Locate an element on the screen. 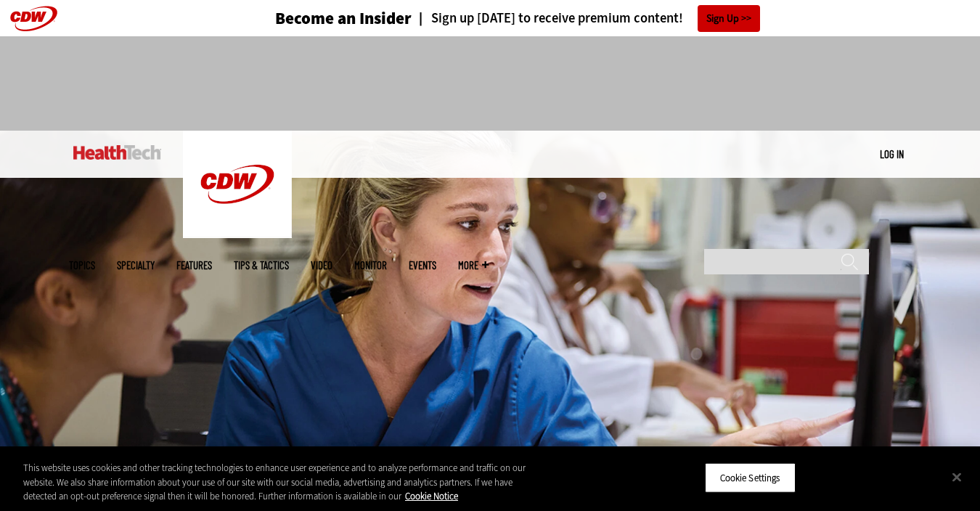 This screenshot has height=511, width=980. button: Cookie Settings is located at coordinates (750, 478).